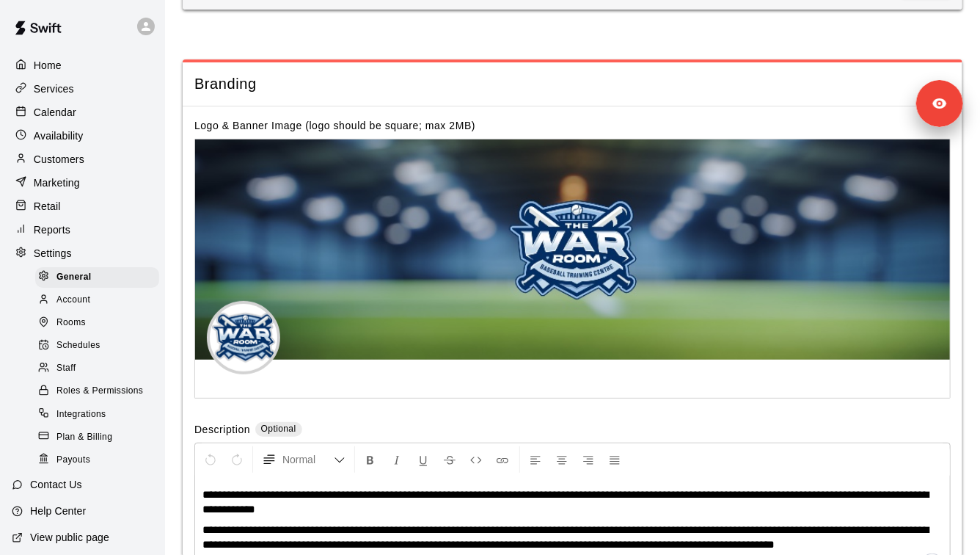  What do you see at coordinates (47, 206) in the screenshot?
I see `p: Retail` at bounding box center [47, 206].